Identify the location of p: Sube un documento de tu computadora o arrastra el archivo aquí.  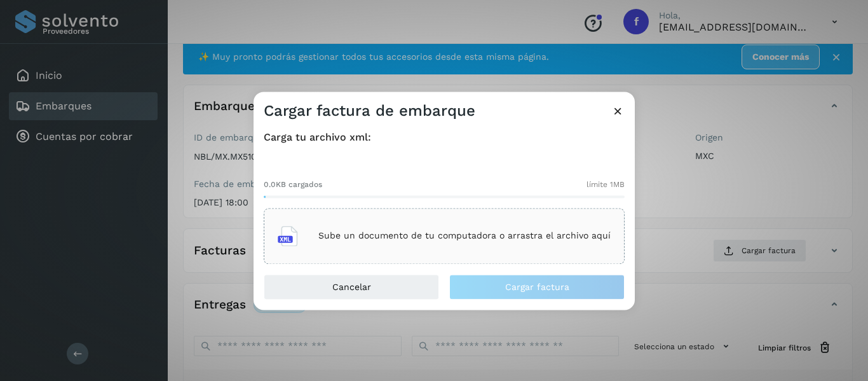
(465, 236).